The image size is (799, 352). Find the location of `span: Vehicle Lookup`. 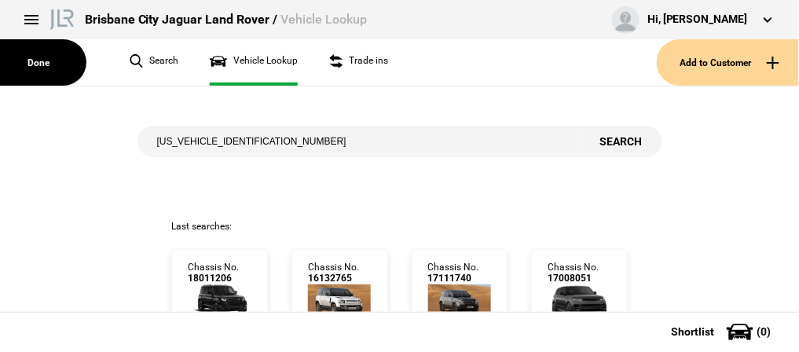

span: Vehicle Lookup is located at coordinates (325, 19).